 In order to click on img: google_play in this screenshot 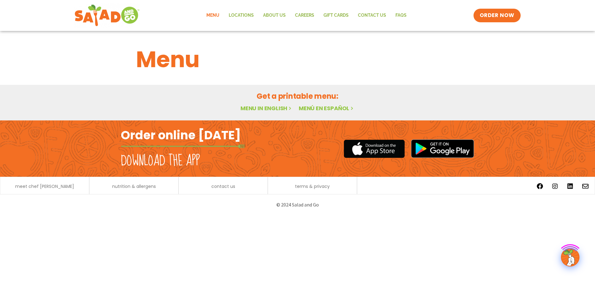, I will do `click(442, 149)`.